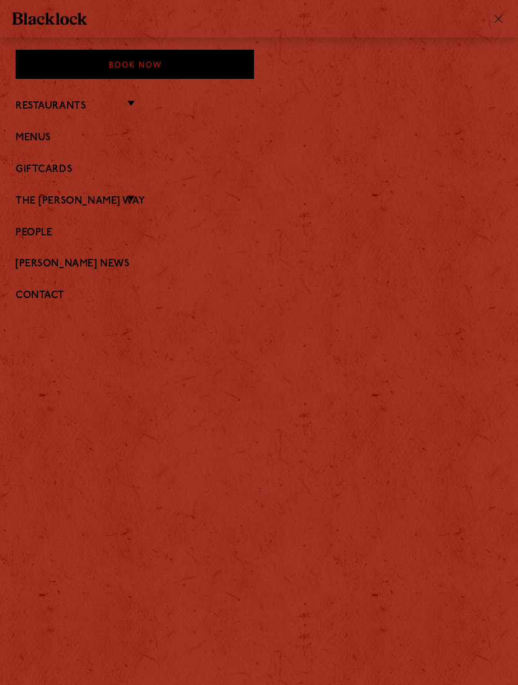 The image size is (518, 685). Describe the element at coordinates (135, 64) in the screenshot. I see `div: Book Now` at that location.